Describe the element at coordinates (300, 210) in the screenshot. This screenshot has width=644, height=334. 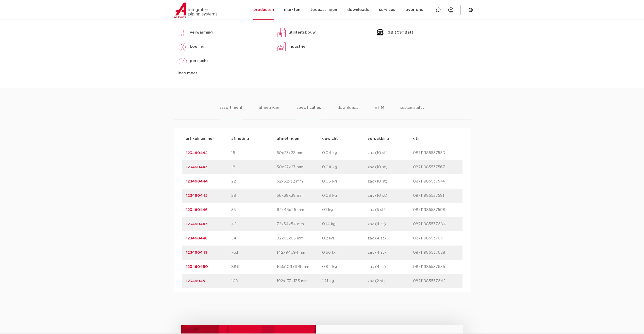
I see `p: 62x45x45 mm` at that location.